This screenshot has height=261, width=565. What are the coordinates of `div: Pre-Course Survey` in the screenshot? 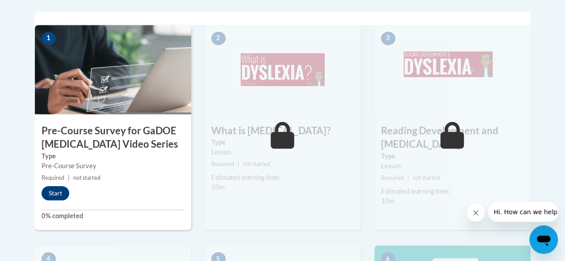 It's located at (113, 166).